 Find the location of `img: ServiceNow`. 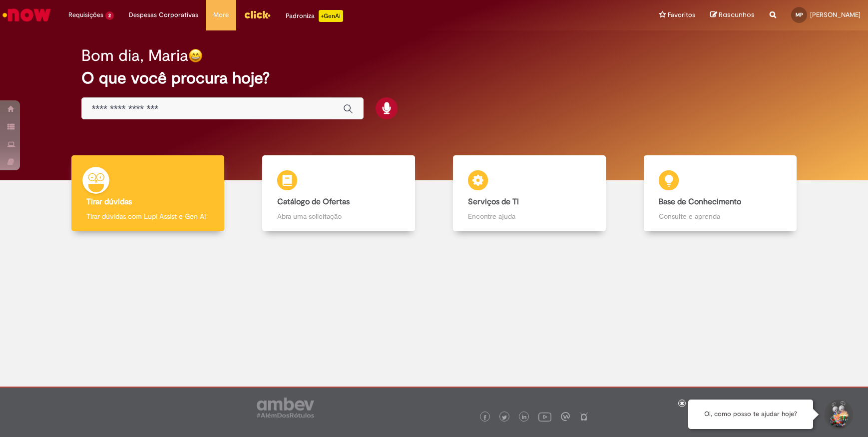

img: ServiceNow is located at coordinates (26, 15).